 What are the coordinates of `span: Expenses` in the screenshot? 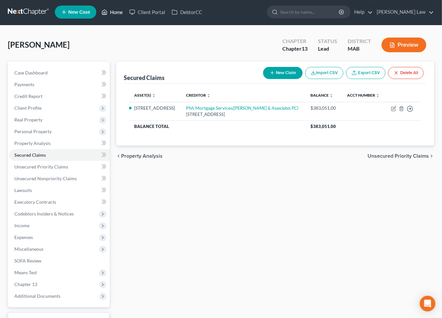 It's located at (24, 237).